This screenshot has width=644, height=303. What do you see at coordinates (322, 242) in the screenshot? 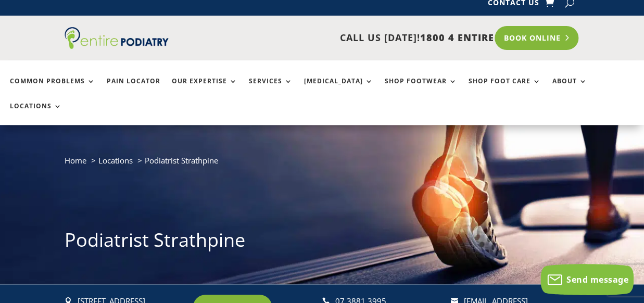
I see `h1: Podiatrist Strathpine` at bounding box center [322, 242].